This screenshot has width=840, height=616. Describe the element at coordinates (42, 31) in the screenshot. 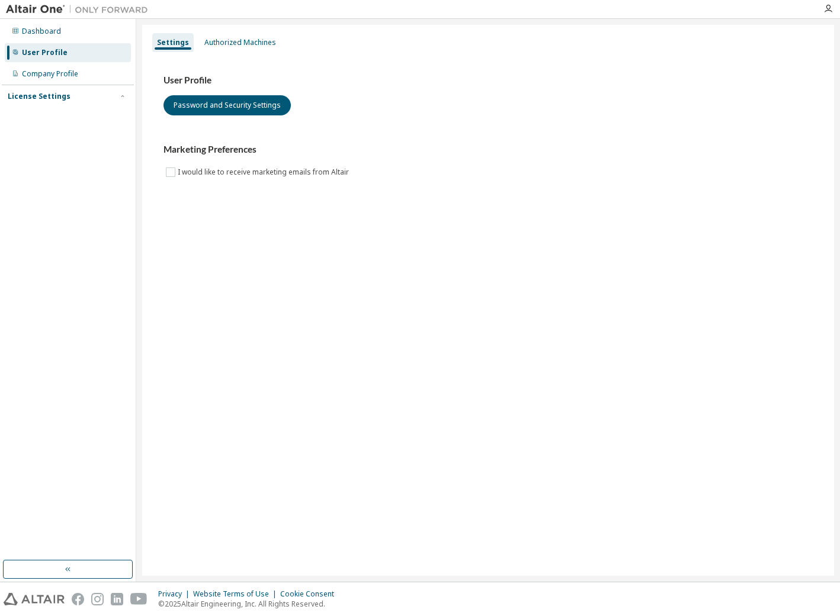

I see `div: Dashboard` at that location.